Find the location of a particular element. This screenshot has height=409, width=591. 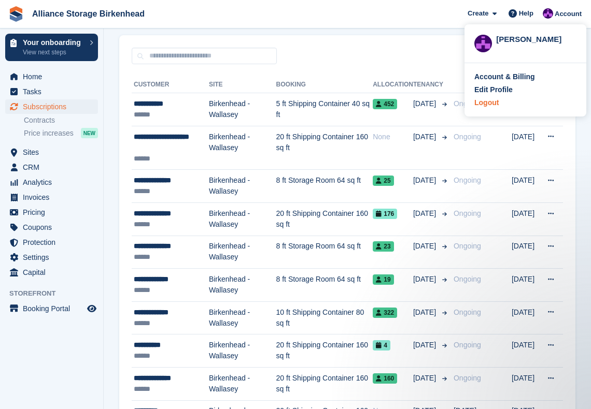

span: Home is located at coordinates (54, 77).